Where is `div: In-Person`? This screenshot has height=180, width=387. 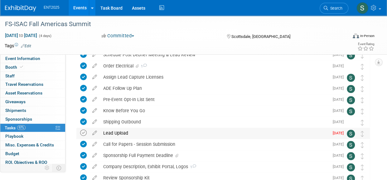 div: In-Person is located at coordinates (367, 36).